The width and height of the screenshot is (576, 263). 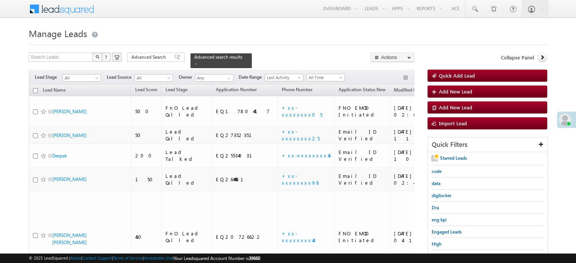 What do you see at coordinates (214, 78) in the screenshot?
I see `input: Type to Search` at bounding box center [214, 78].